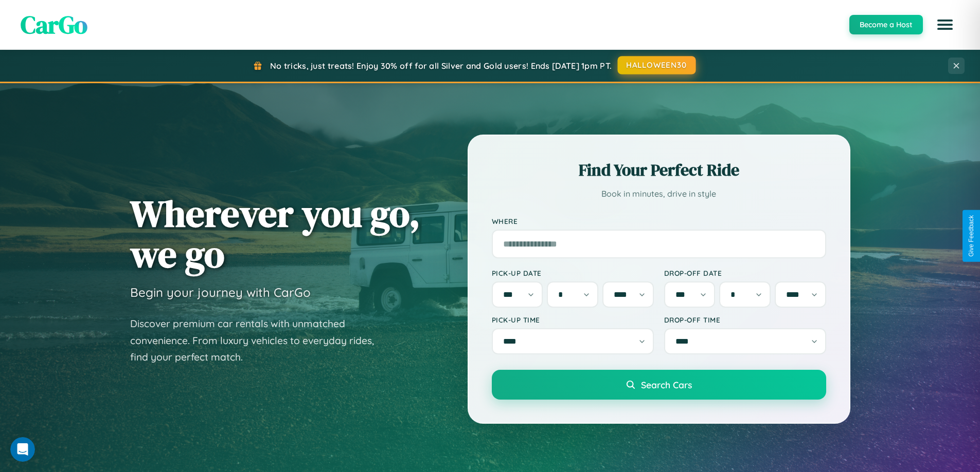 The image size is (980, 472). I want to click on h3: Begin your journey with CarGo, so click(220, 292).